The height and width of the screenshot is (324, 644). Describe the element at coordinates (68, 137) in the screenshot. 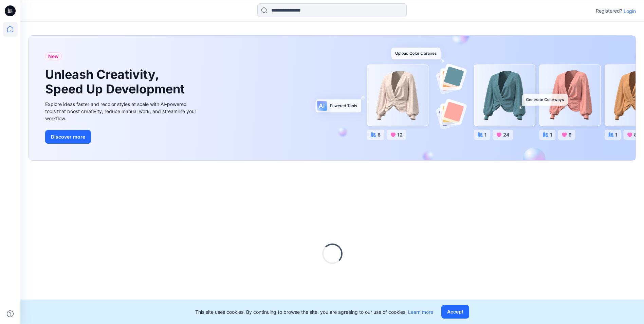

I see `button: Discover more` at that location.